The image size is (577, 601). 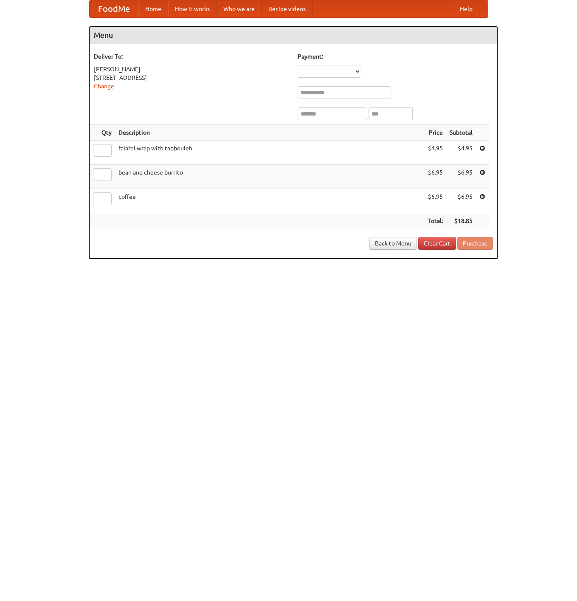 What do you see at coordinates (294, 35) in the screenshot?
I see `h4: Menu` at bounding box center [294, 35].